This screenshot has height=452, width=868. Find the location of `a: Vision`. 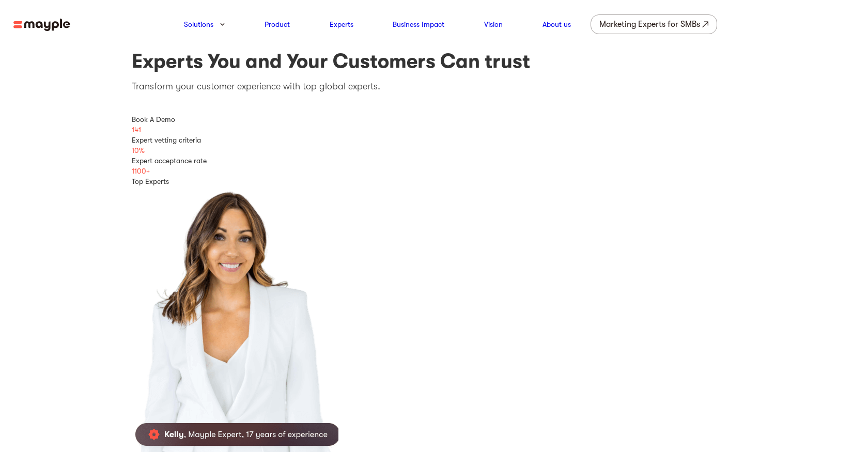

a: Vision is located at coordinates (494, 24).